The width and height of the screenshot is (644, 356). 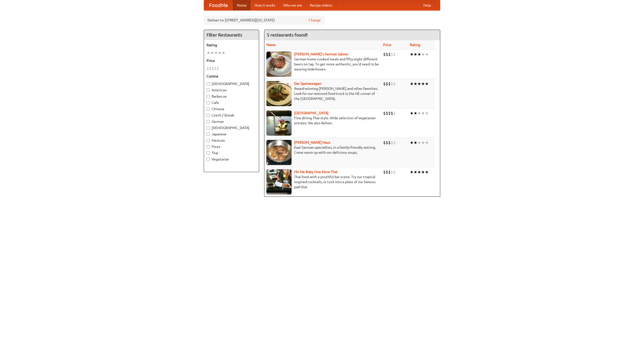 I want to click on label: Czech / Slovak, so click(x=231, y=115).